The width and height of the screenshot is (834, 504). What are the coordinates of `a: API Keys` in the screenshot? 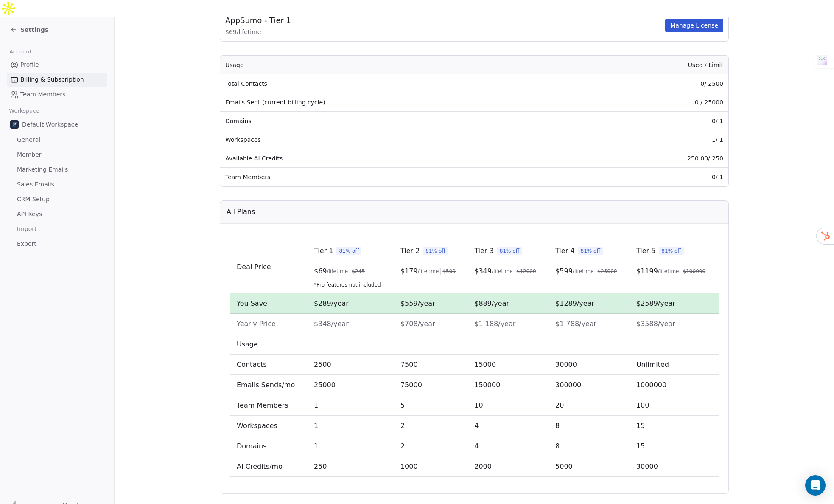 It's located at (57, 214).